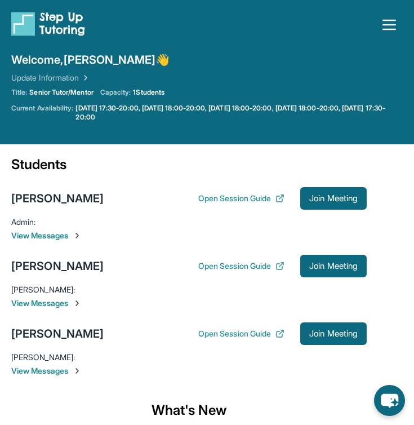 The height and width of the screenshot is (425, 414). I want to click on span: Capacity:, so click(116, 92).